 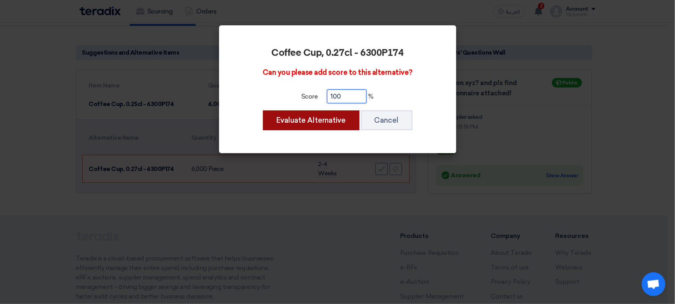 I want to click on input: Please enter the technical evaluation for this alternative item..., so click(x=347, y=96).